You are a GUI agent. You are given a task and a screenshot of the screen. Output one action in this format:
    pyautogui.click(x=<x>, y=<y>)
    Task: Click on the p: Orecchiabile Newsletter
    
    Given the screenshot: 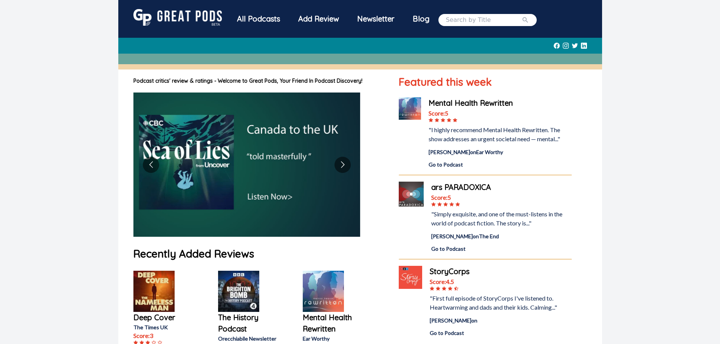 What is the action you would take?
    pyautogui.click(x=248, y=339)
    